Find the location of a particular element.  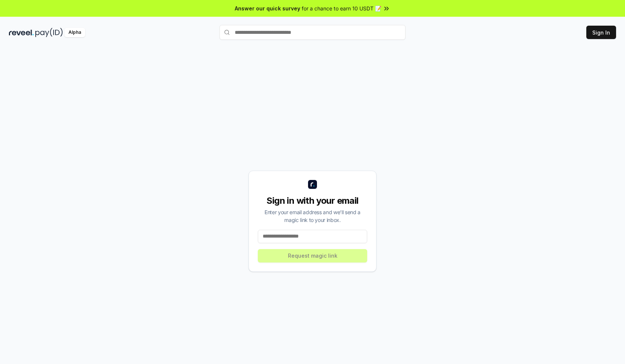

span: Answer our quick survey is located at coordinates (267, 8).